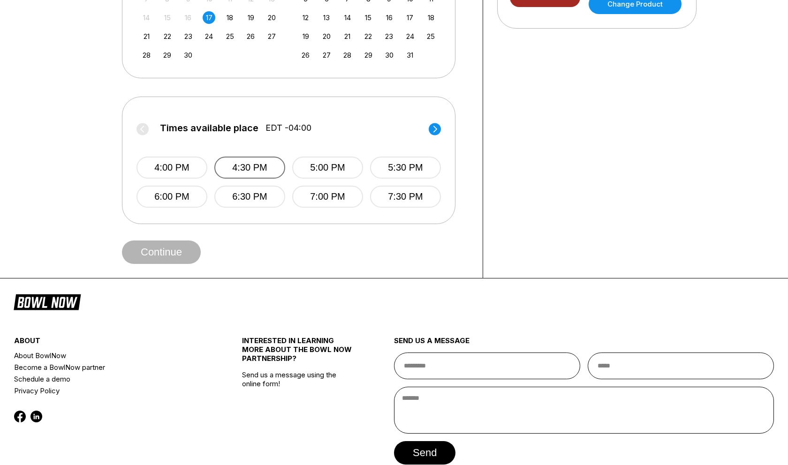  I want to click on div: Choose Saturday, September 20th, 2025, so click(272, 17).